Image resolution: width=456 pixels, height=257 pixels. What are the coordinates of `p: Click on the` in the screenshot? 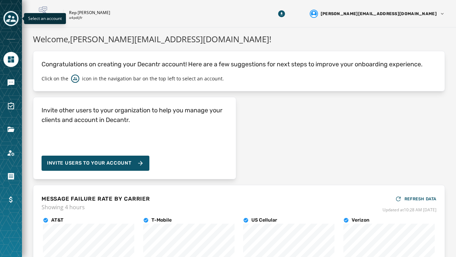 It's located at (55, 79).